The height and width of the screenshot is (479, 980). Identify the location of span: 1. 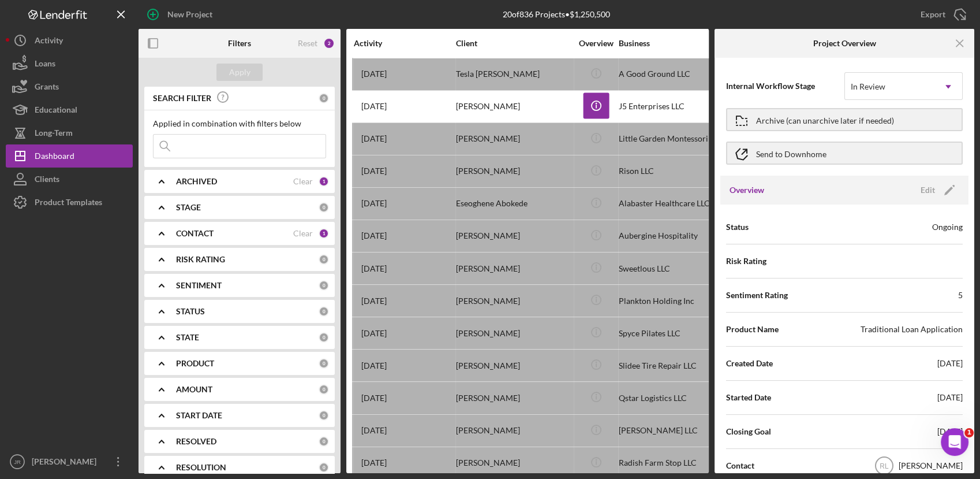
(969, 432).